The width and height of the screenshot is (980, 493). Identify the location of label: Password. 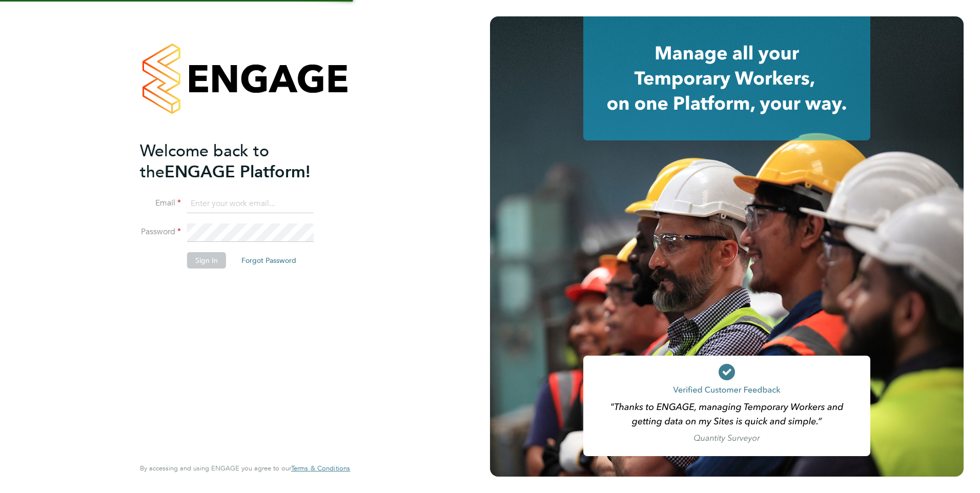
(161, 231).